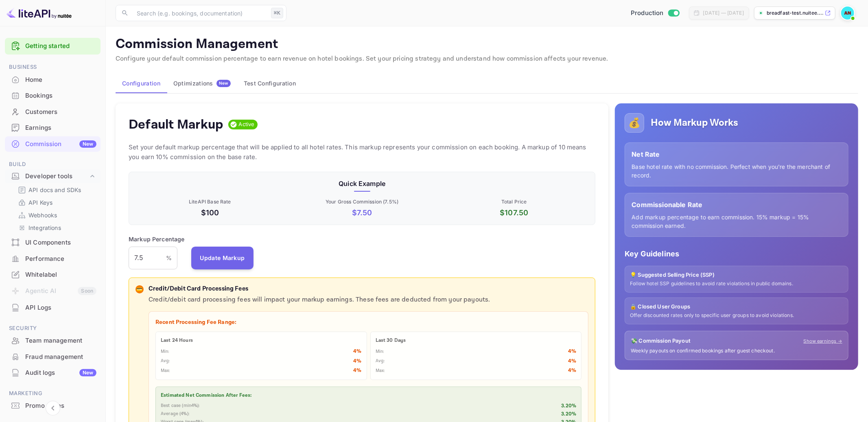 The width and height of the screenshot is (868, 422). What do you see at coordinates (646, 13) in the screenshot?
I see `span: Production` at bounding box center [646, 13].